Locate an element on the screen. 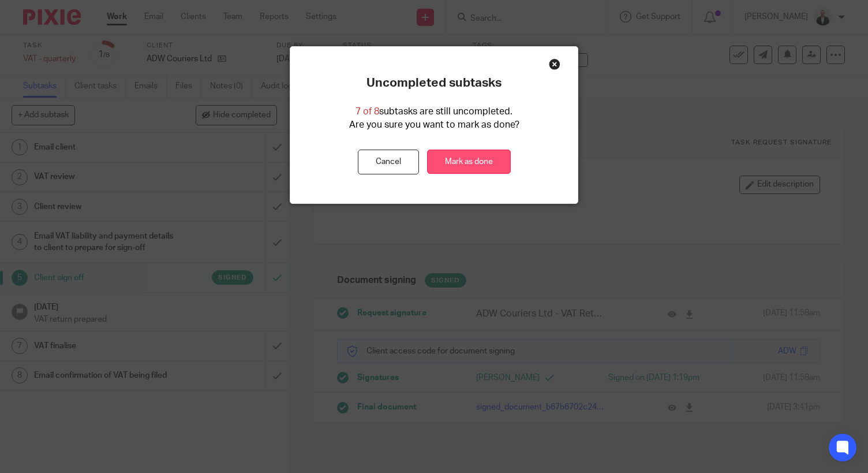  div: Close this dialog window is located at coordinates (554, 64).